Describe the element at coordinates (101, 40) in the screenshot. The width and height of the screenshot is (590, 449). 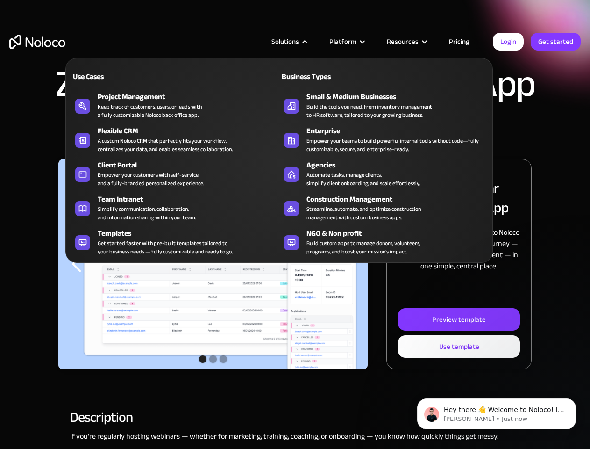
I see `p: Message from Darragh, sent Just now` at that location.